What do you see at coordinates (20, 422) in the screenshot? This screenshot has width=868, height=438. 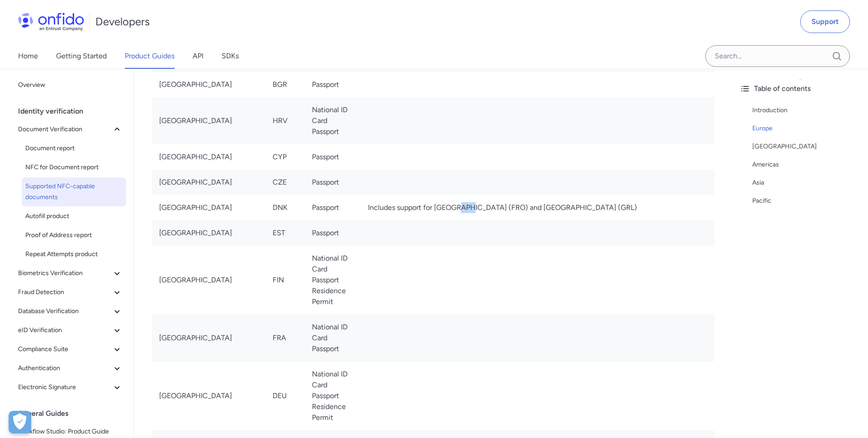 I see `button: Open Preferences` at bounding box center [20, 422].